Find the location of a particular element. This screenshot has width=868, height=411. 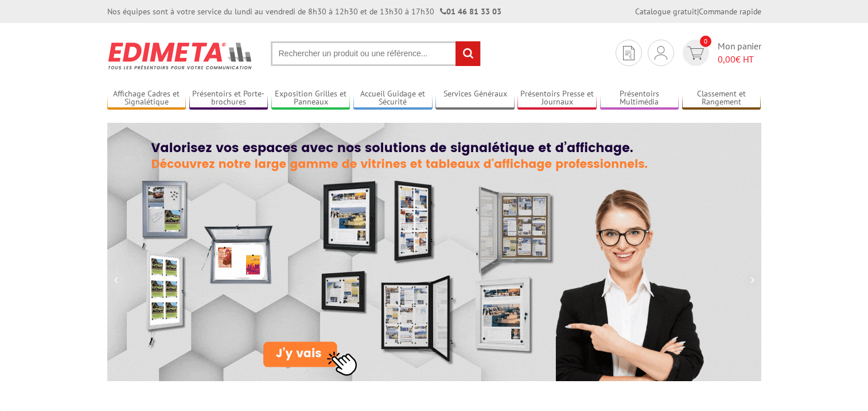

a: devis rapide 0 Mon panier 0,00€ HT is located at coordinates (721, 53).